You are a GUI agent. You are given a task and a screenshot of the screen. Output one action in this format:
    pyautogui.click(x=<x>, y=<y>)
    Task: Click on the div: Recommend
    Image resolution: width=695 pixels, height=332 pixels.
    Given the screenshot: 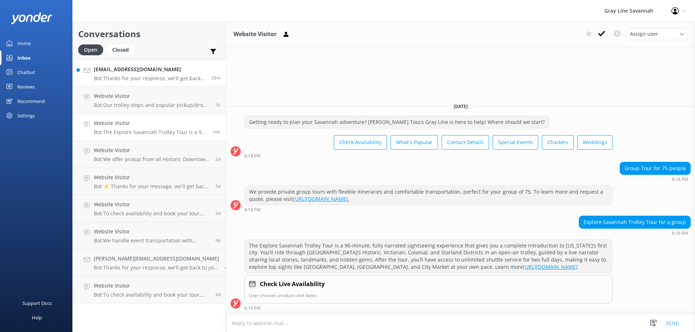 What is the action you would take?
    pyautogui.click(x=31, y=101)
    